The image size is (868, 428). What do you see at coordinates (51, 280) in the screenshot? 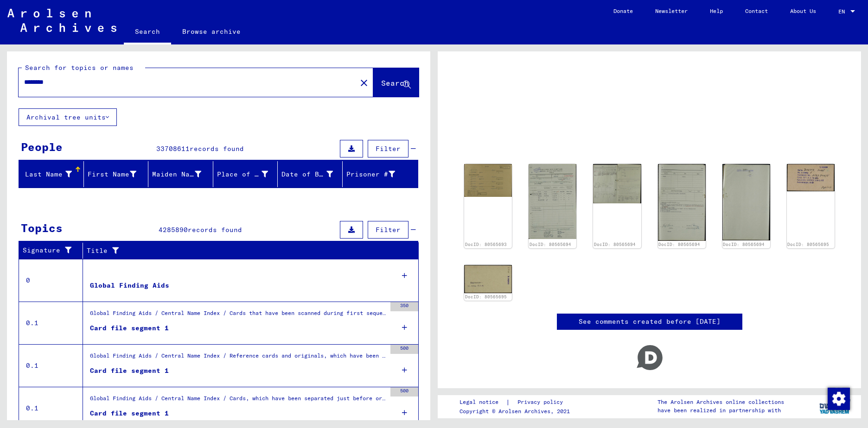
I see `td: 0` at bounding box center [51, 280].